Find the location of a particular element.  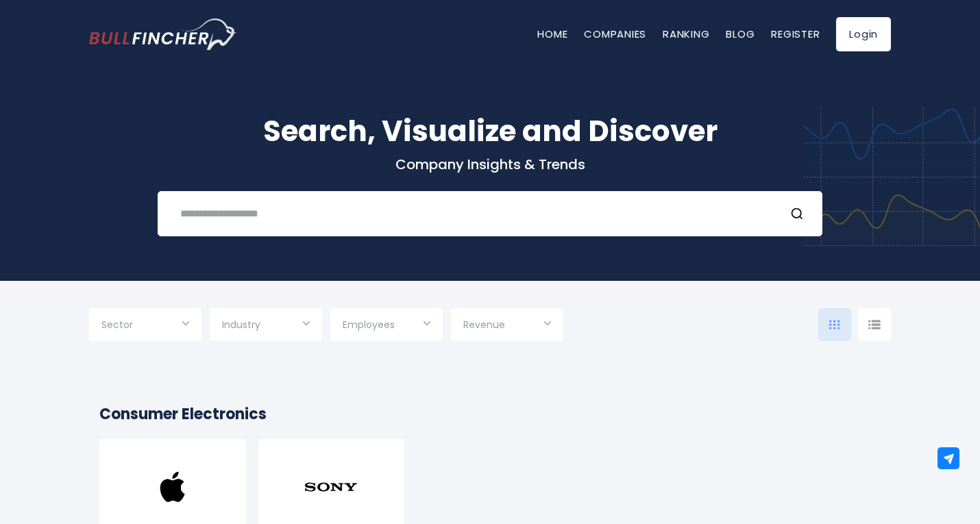

h2: Consumer Electronics is located at coordinates (490, 414).